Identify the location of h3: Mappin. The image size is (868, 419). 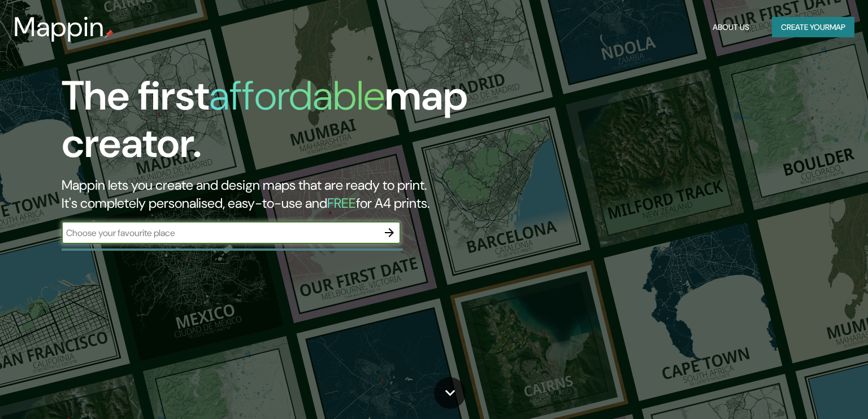
(58, 27).